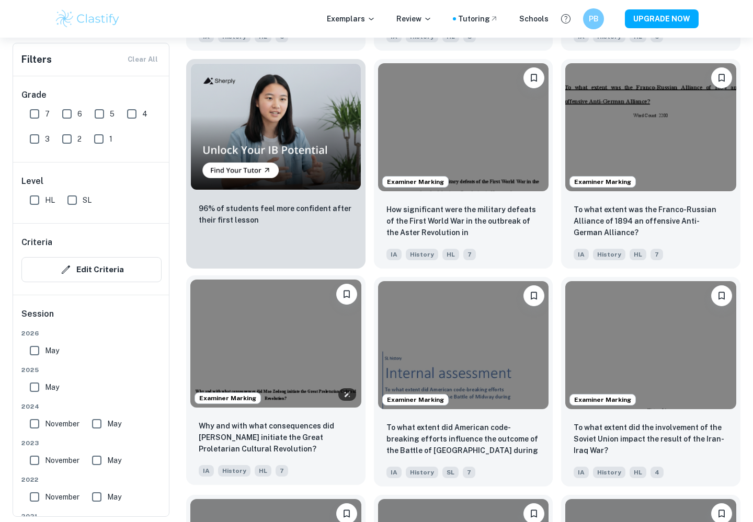  Describe the element at coordinates (92, 95) in the screenshot. I see `h6: Grade` at that location.